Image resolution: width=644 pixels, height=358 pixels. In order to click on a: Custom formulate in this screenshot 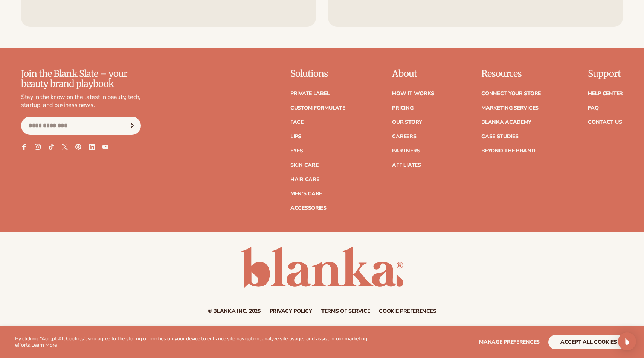, I will do `click(318, 108)`.